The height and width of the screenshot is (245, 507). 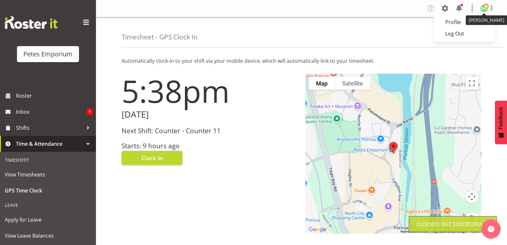 I want to click on span: Clock In, so click(x=152, y=158).